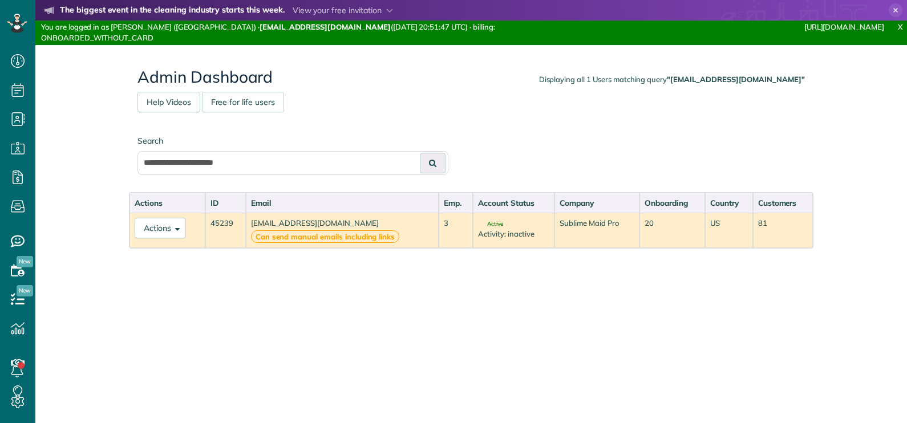 The height and width of the screenshot is (423, 907). What do you see at coordinates (172, 11) in the screenshot?
I see `strong: The biggest event in the cleaning industry starts this week.` at bounding box center [172, 11].